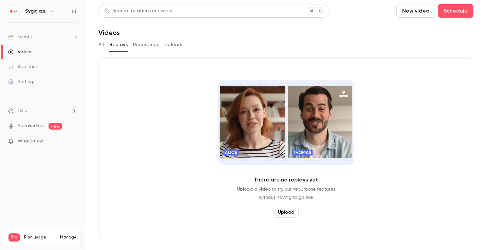 This screenshot has height=250, width=487. I want to click on button: All, so click(101, 45).